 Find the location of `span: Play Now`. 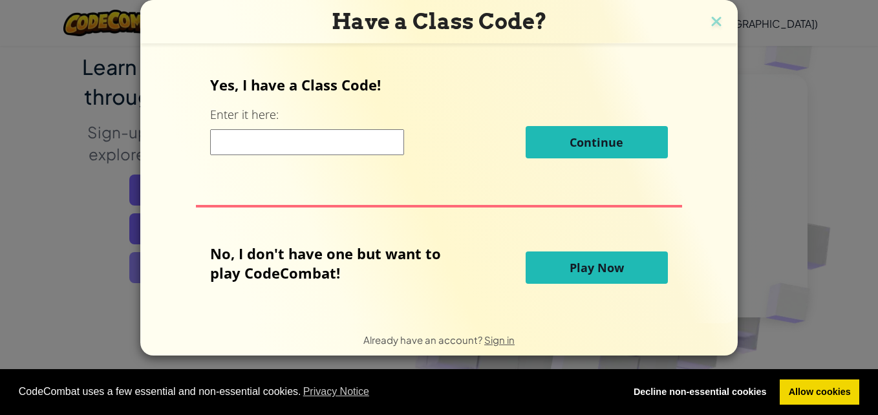

span: Play Now is located at coordinates (597, 268).